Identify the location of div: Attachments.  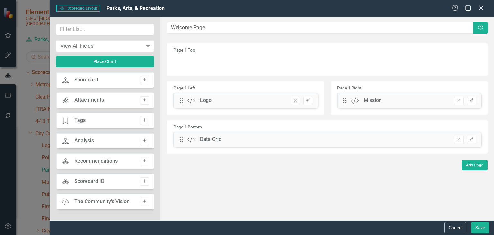
(89, 100).